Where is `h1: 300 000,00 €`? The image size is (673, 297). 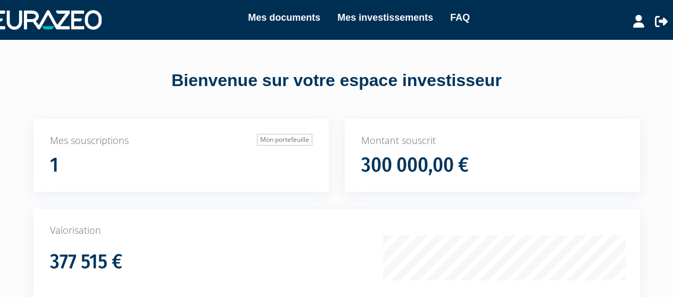 h1: 300 000,00 € is located at coordinates (415, 165).